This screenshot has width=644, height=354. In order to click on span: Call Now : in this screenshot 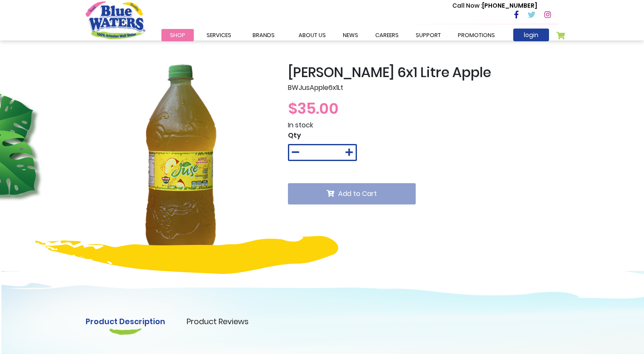, I will do `click(467, 6)`.